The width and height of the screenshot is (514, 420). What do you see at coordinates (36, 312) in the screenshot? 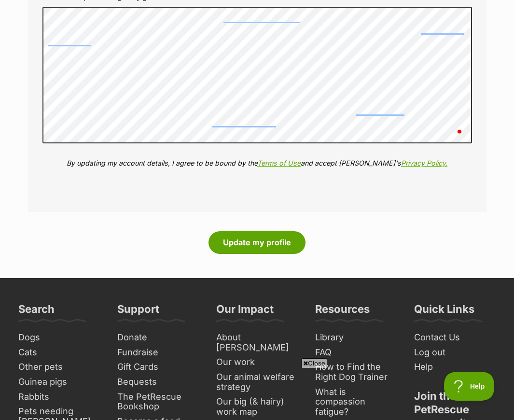
I see `h3: Search` at bounding box center [36, 312].